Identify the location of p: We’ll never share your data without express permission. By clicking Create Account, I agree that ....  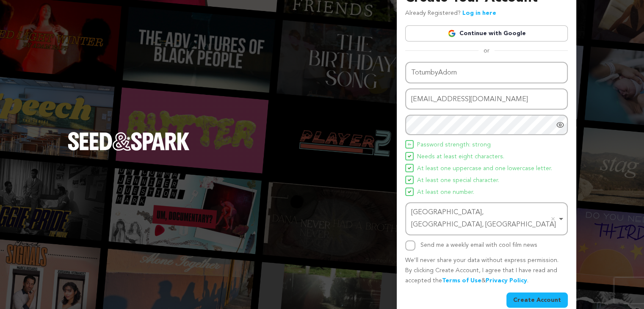
(487, 270).